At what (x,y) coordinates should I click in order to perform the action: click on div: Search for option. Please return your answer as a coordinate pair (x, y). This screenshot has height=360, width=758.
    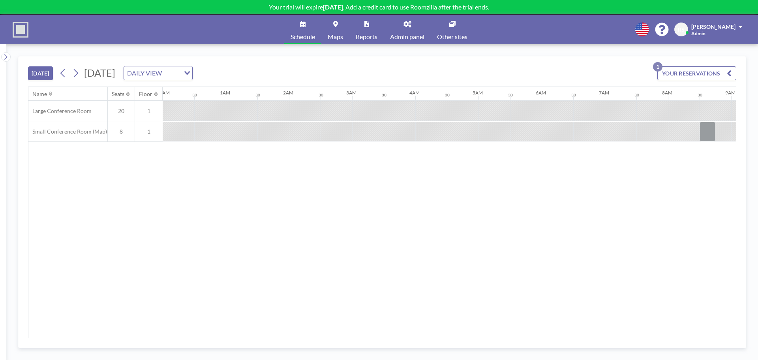
    Looking at the image, I should click on (158, 73).